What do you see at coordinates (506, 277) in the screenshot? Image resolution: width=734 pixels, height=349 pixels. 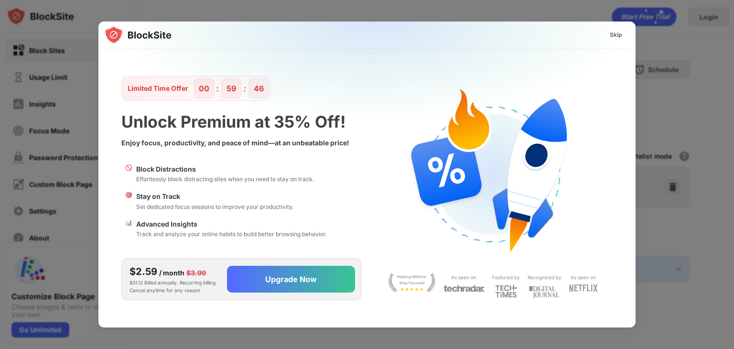 I see `div: Featured by` at bounding box center [506, 277].